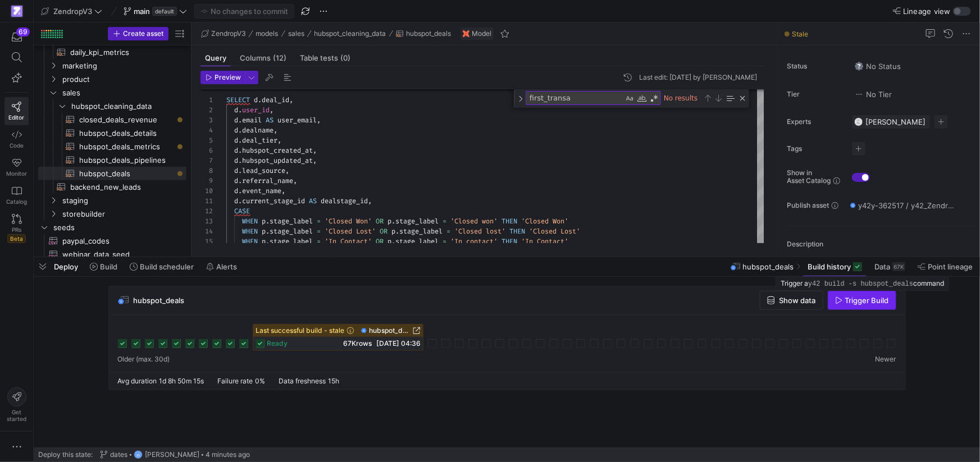  I want to click on span: Build history, so click(829, 267).